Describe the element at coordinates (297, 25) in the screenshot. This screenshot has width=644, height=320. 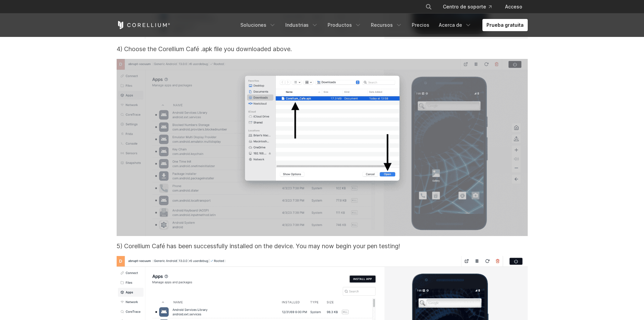
I see `font: Industrias` at that location.